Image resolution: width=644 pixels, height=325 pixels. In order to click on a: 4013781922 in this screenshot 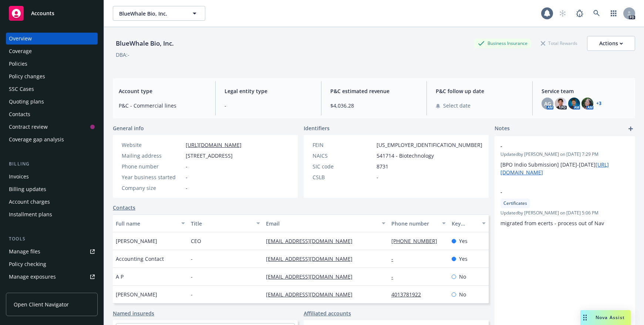, I will do `click(409, 294)`.